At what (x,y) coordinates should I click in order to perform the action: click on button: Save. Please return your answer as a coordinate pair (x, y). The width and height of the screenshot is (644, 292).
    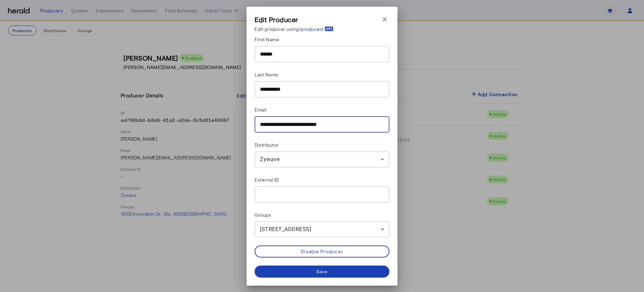
    Looking at the image, I should click on (322, 272).